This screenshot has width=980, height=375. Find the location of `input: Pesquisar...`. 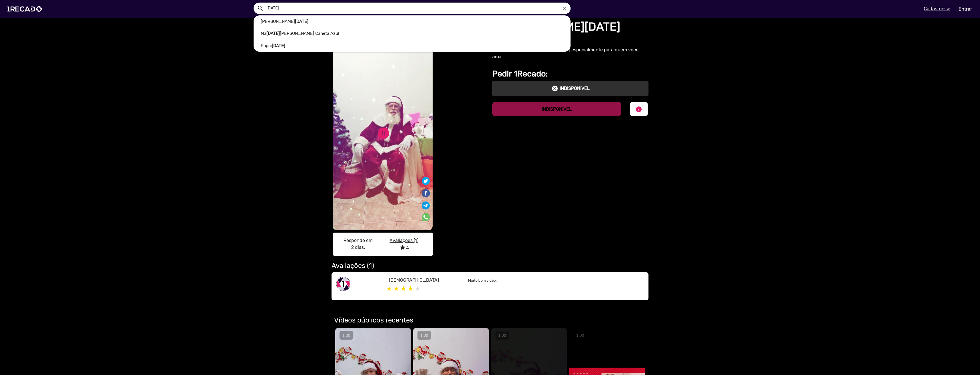

input: Pesquisar... is located at coordinates (416, 8).